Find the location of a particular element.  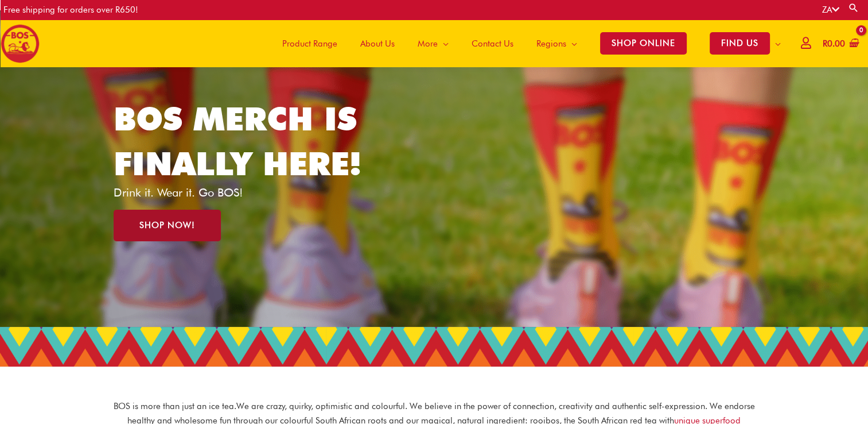

nav: Site Navigation is located at coordinates (527, 43).